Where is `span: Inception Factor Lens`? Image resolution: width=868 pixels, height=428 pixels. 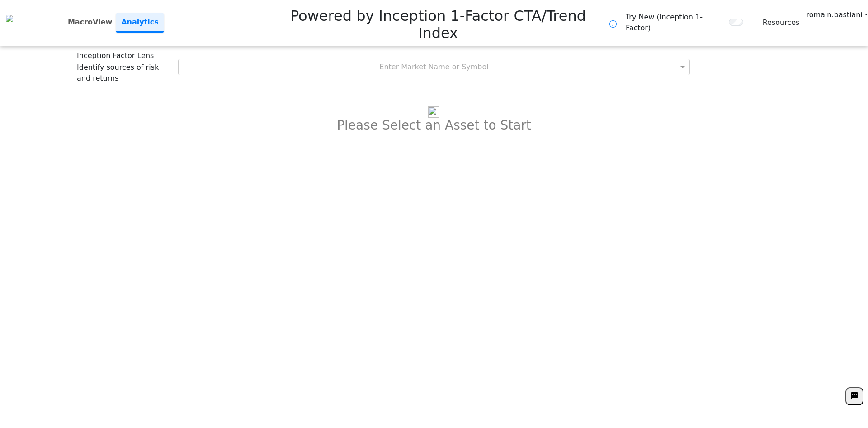 span: Inception Factor Lens is located at coordinates (115, 56).